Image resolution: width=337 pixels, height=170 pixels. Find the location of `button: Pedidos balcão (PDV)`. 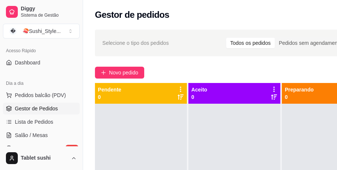

button: Pedidos balcão (PDV) is located at coordinates (41, 95).